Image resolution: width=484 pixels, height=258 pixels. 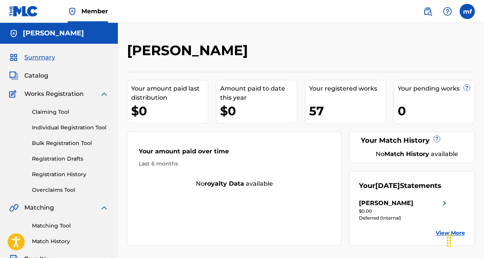 What do you see at coordinates (450, 233) in the screenshot?
I see `a: View More` at bounding box center [450, 233].